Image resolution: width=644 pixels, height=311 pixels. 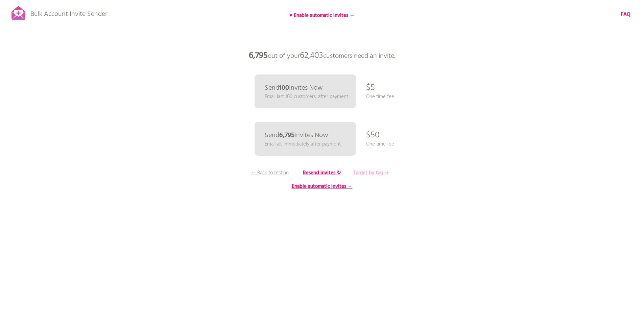 I want to click on p: Bulk Account Invite Sender, so click(x=69, y=13).